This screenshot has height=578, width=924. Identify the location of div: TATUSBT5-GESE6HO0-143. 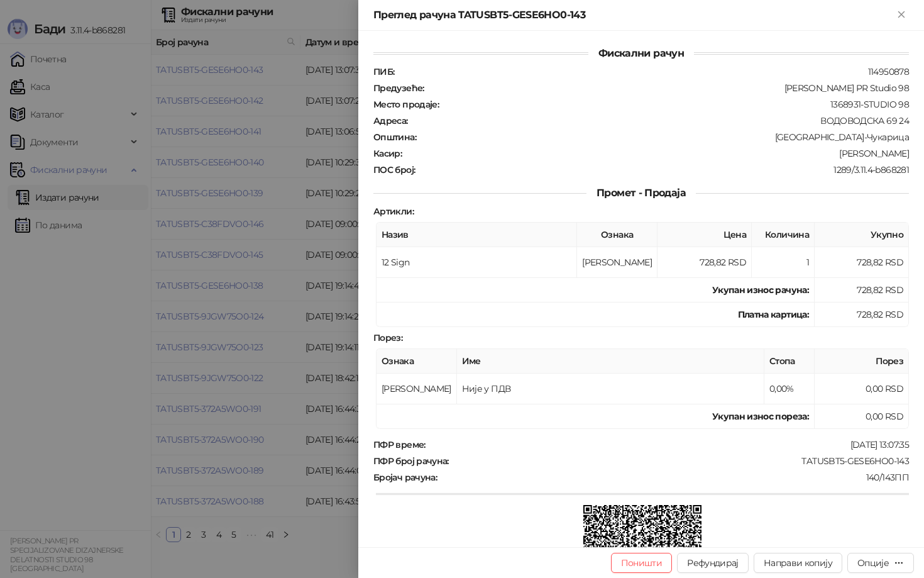
(680, 461).